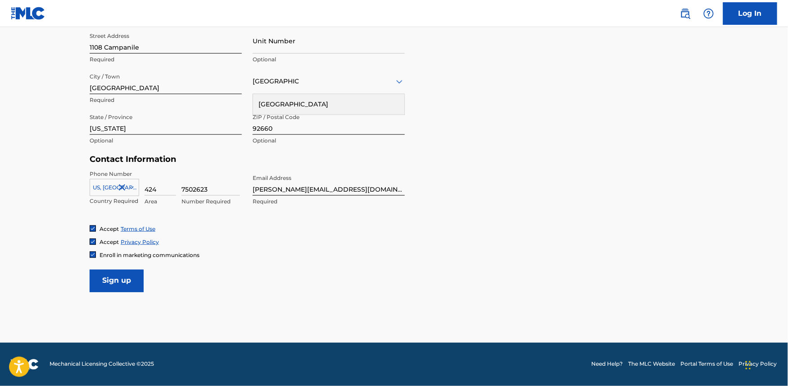 This screenshot has height=386, width=788. I want to click on a: The MLC Website, so click(652, 364).